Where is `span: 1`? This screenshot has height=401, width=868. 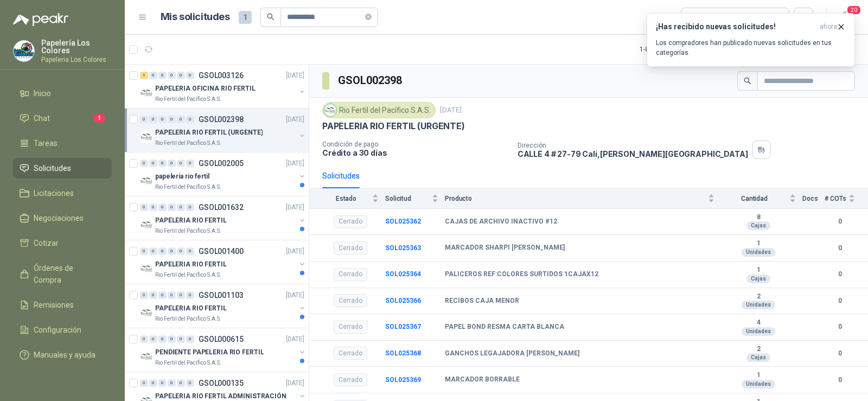 span: 1 is located at coordinates (245, 17).